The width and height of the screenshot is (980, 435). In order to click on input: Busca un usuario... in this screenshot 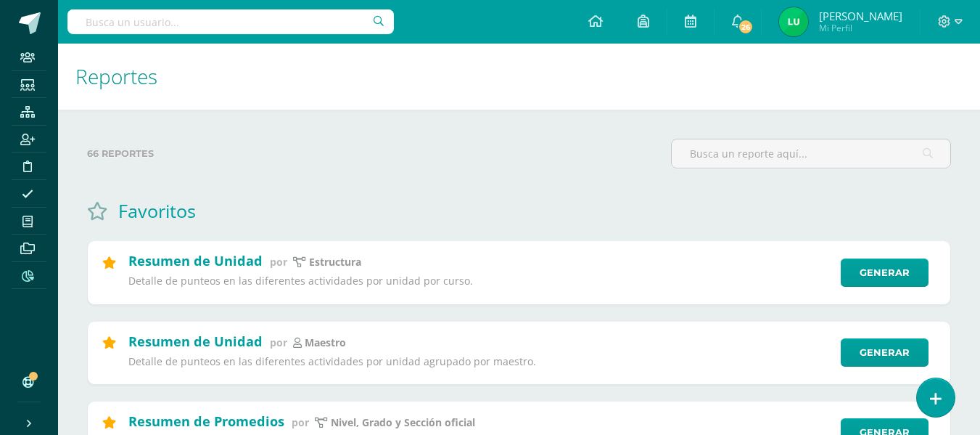, I will do `click(231, 21)`.